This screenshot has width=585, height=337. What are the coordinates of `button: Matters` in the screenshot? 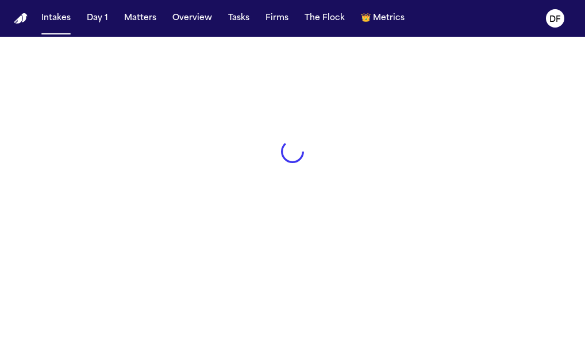 It's located at (140, 18).